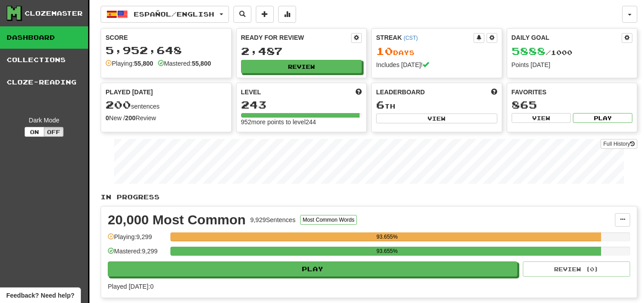 This screenshot has width=644, height=303. I want to click on span: Score more points to level up, so click(358, 92).